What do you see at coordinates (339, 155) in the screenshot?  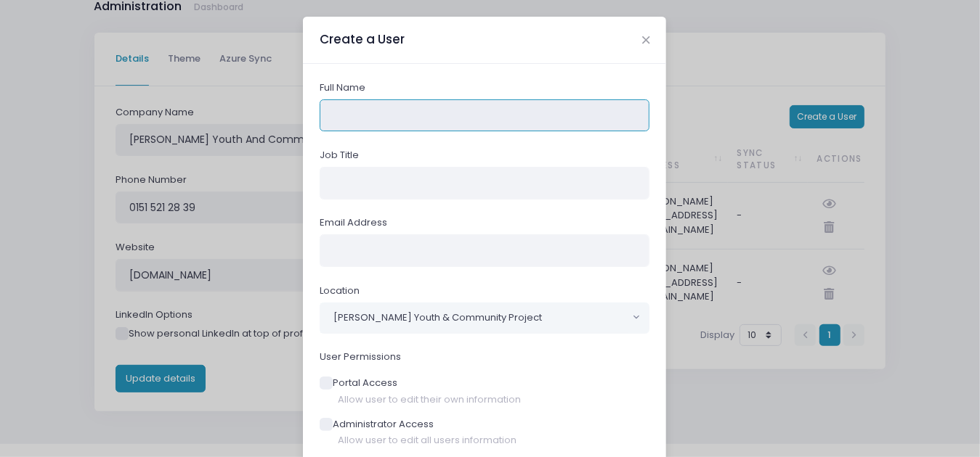 I see `label: Job Title` at bounding box center [339, 155].